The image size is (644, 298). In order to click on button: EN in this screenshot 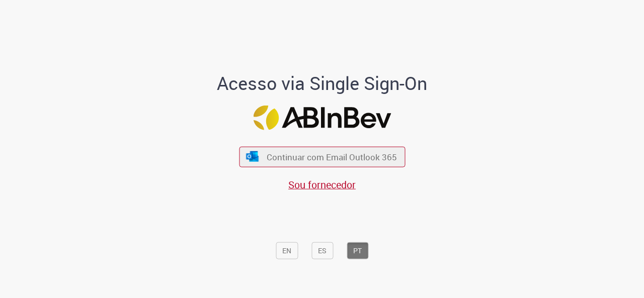, I will do `click(287, 251)`.